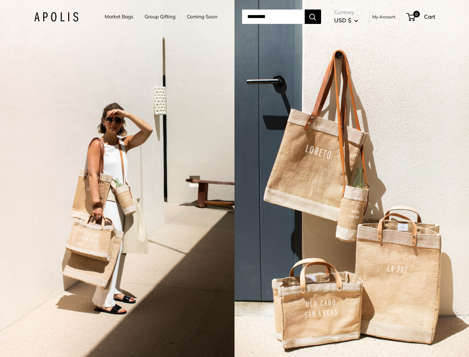 The image size is (469, 357). What do you see at coordinates (56, 17) in the screenshot?
I see `img: Apolis` at bounding box center [56, 17].